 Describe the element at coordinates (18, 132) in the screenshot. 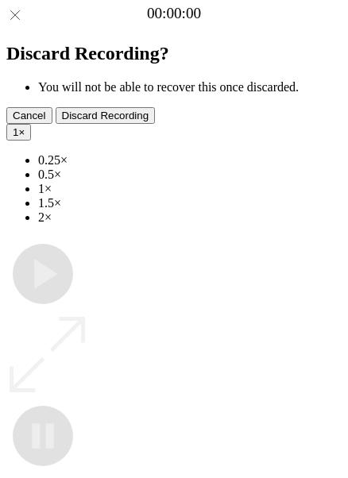

I see `button: 1×` at that location.